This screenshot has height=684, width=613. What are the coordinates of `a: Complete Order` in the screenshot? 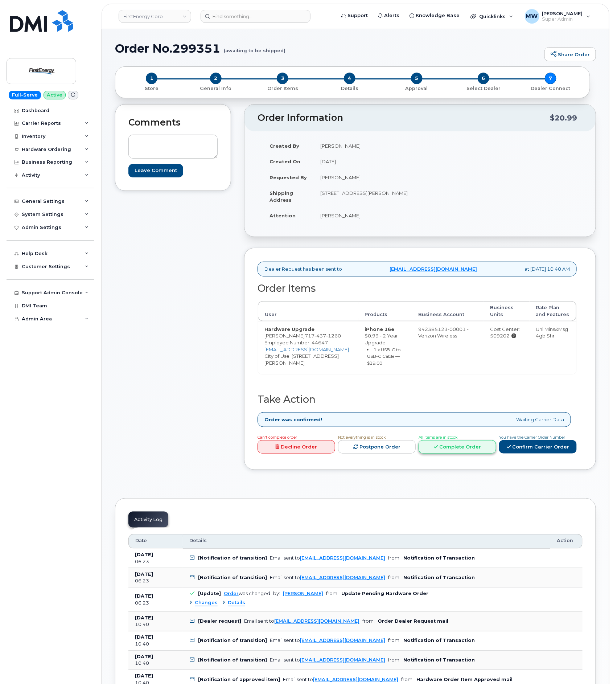 It's located at (457, 446).